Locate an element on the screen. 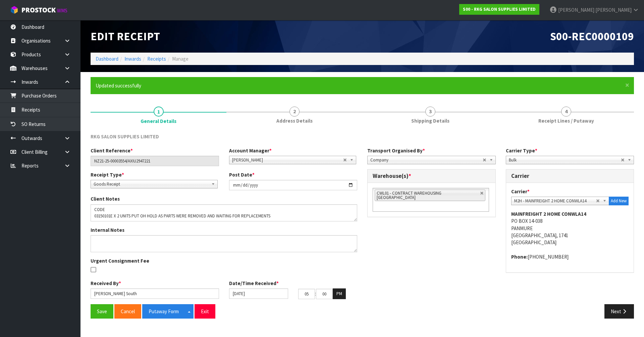 Image resolution: width=644 pixels, height=337 pixels. input: HH is located at coordinates (307, 294).